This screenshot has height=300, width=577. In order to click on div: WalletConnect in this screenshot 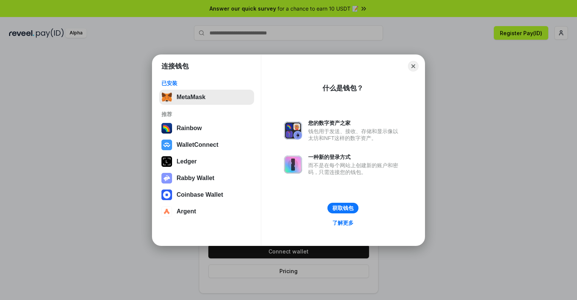, I will do `click(197, 145)`.